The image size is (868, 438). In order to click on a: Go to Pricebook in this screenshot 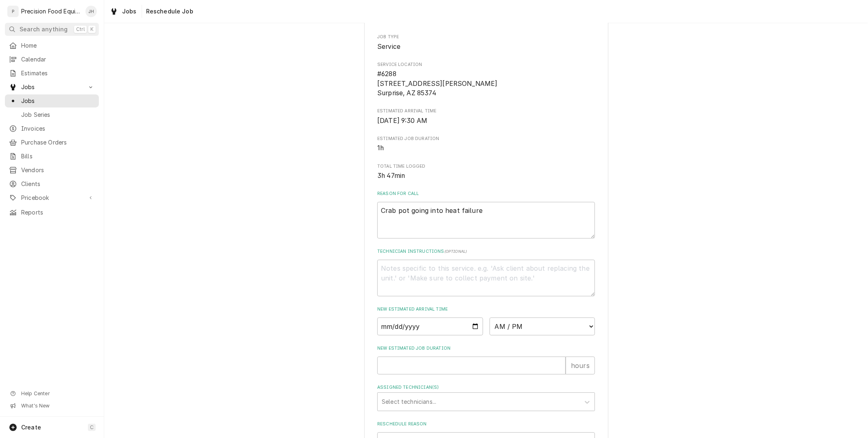, I will do `click(52, 198)`.